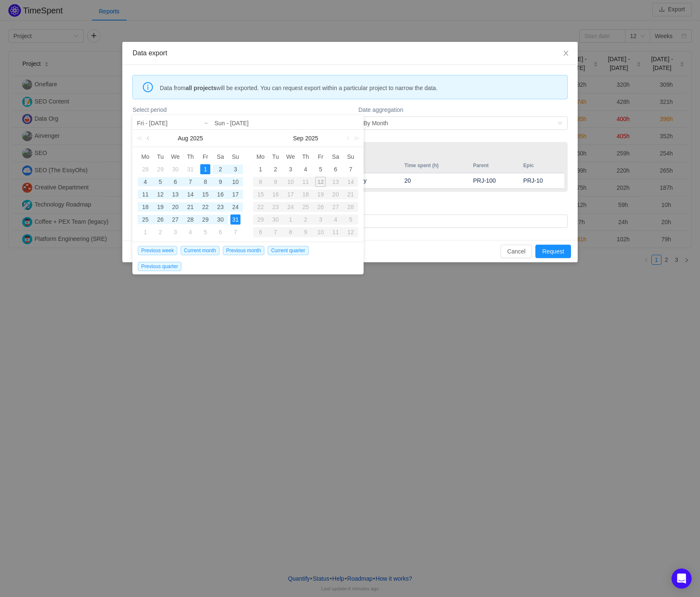 The height and width of the screenshot is (597, 700). Describe the element at coordinates (205, 194) in the screenshot. I see `td: August 15, 2025` at that location.